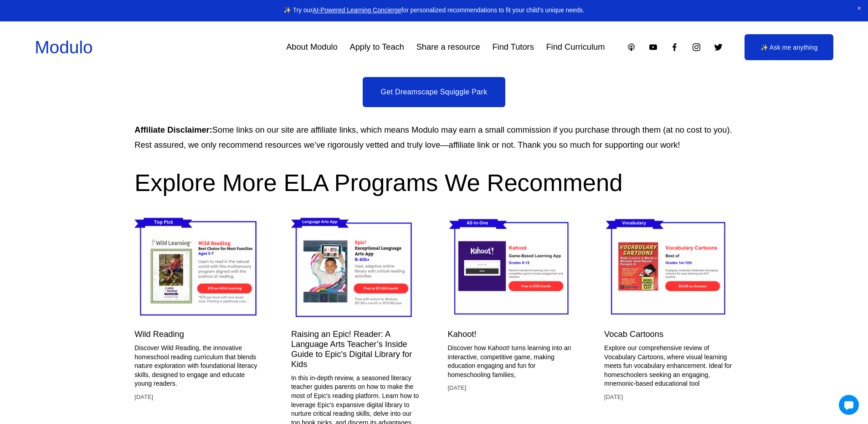 This screenshot has height=424, width=868. What do you see at coordinates (434, 92) in the screenshot?
I see `a: Get Dreamscape Squiggle Park` at bounding box center [434, 92].